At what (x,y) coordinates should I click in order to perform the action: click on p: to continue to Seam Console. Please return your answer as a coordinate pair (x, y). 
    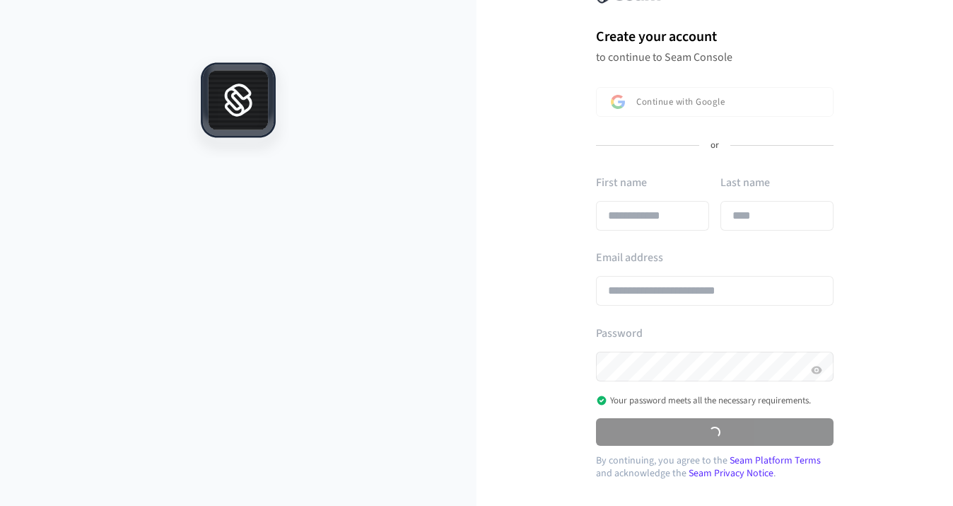
    Looking at the image, I should click on (715, 57).